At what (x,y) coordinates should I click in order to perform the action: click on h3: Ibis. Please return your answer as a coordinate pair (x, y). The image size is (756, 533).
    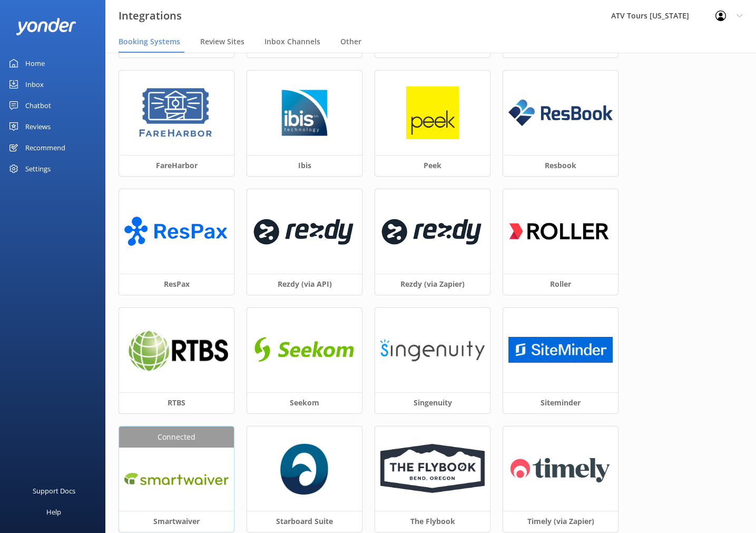
    Looking at the image, I should click on (305, 165).